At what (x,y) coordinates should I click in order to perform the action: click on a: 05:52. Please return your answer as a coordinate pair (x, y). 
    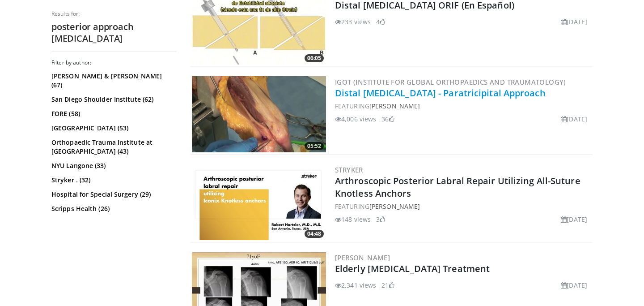
    Looking at the image, I should click on (260, 115).